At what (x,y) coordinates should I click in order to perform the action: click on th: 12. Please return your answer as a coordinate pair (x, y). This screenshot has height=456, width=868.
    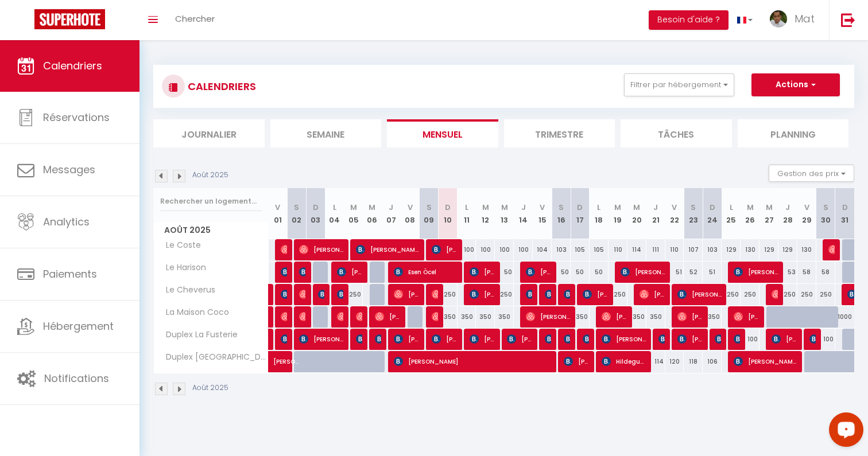
    Looking at the image, I should click on (485, 213).